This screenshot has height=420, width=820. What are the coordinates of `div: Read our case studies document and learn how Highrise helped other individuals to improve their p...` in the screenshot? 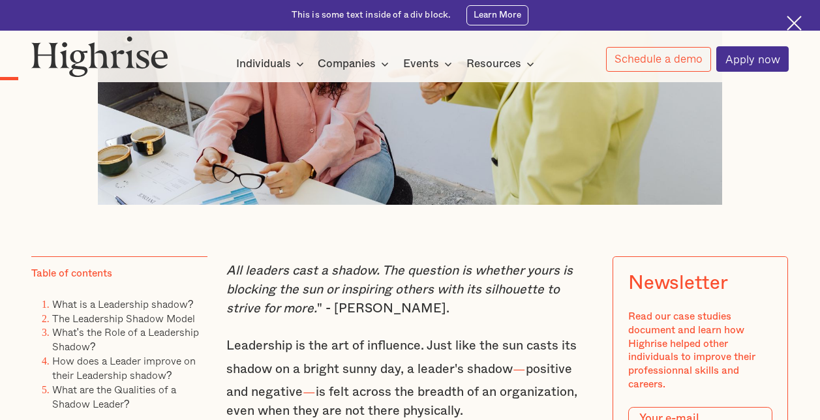 It's located at (700, 350).